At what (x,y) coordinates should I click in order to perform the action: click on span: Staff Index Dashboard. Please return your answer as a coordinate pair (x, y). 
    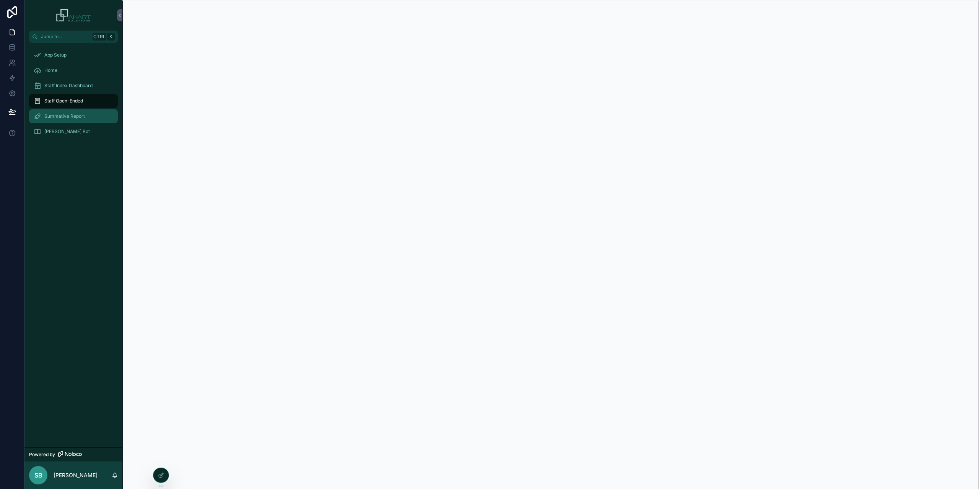
    Looking at the image, I should click on (68, 86).